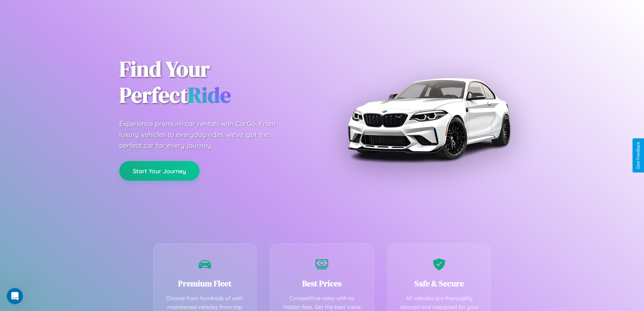  Describe the element at coordinates (428, 119) in the screenshot. I see `img: Premium BMW car rental vehicle` at that location.